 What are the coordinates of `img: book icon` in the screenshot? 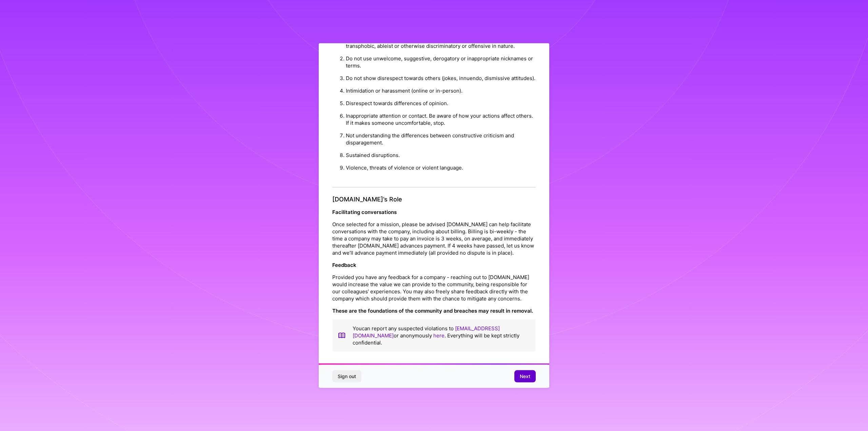 It's located at (342, 335).